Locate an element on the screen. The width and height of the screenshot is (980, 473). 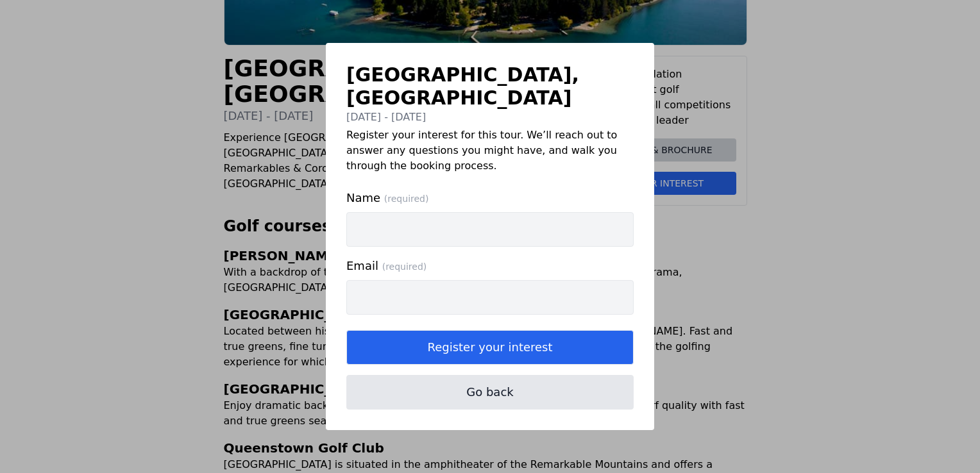
input: Name (required) is located at coordinates (490, 230).